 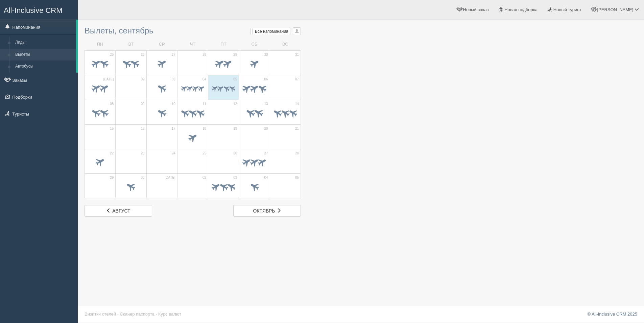 What do you see at coordinates (612, 314) in the screenshot?
I see `a: © All-Inclusive CRM 2025` at bounding box center [612, 314].